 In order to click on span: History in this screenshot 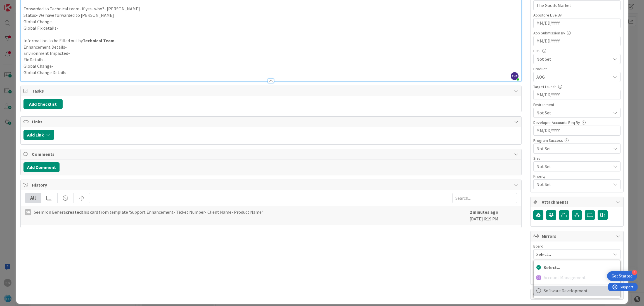, I will do `click(271, 185)`.